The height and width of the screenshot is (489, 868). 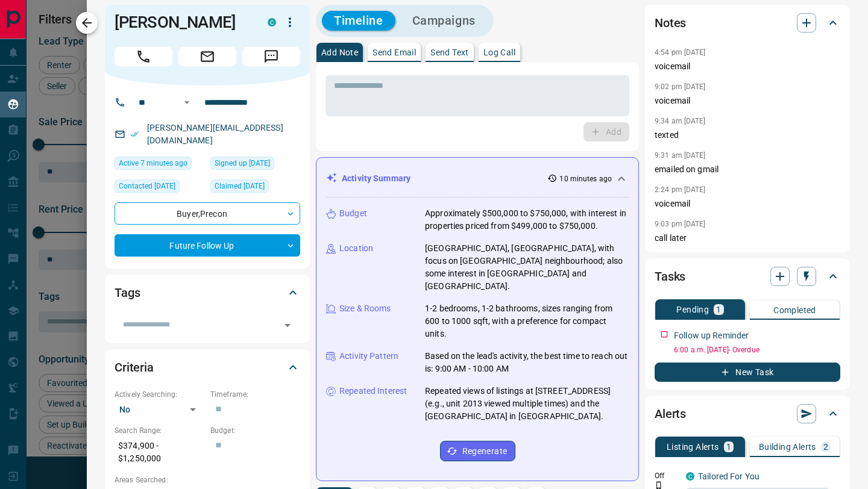 What do you see at coordinates (207, 57) in the screenshot?
I see `span: Email` at bounding box center [207, 57].